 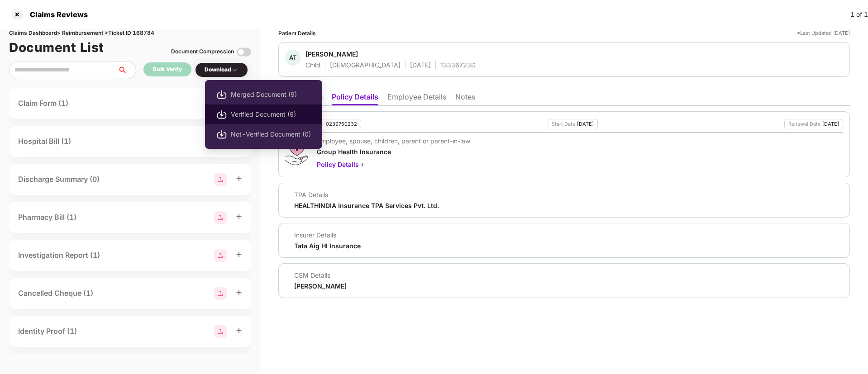 What do you see at coordinates (458, 65) in the screenshot?
I see `div: 13336723D` at bounding box center [458, 65].